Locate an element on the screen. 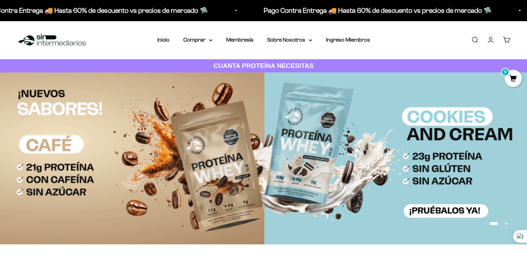 This screenshot has height=253, width=527. a: Ingreso Miembros is located at coordinates (348, 39).